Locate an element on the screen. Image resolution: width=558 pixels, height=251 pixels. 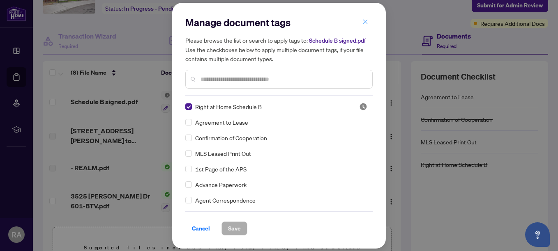
span: Advance Paperwork is located at coordinates (221, 185).